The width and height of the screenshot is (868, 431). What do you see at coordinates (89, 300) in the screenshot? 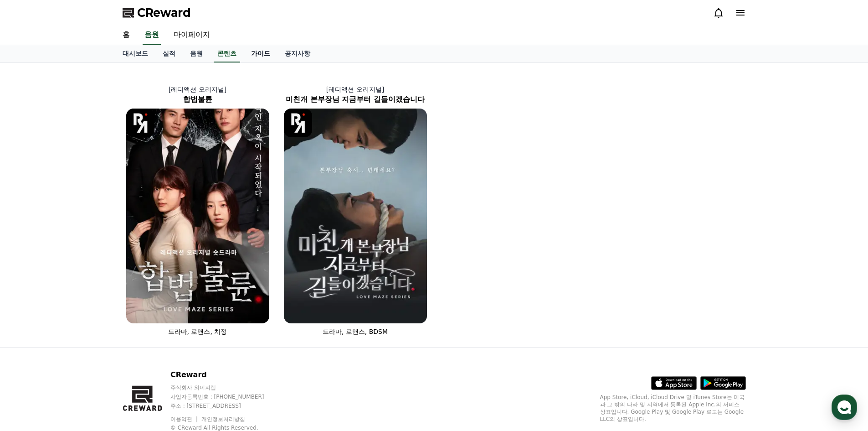
I see `a: 대화` at bounding box center [89, 300].